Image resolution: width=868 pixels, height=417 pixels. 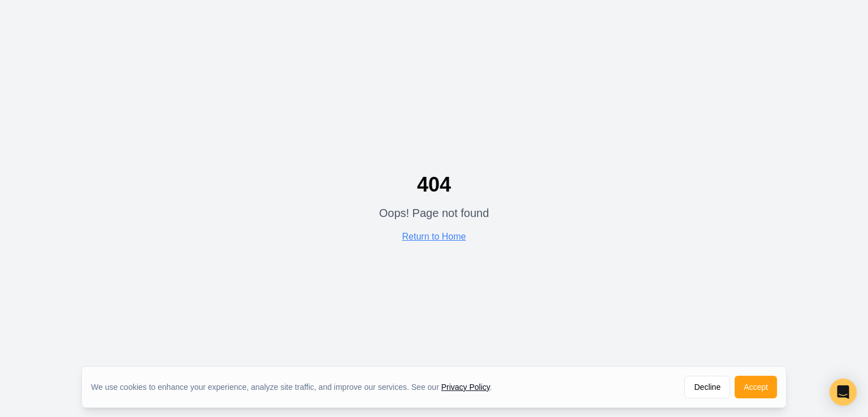 What do you see at coordinates (465, 387) in the screenshot?
I see `a: Privacy Policy` at bounding box center [465, 387].